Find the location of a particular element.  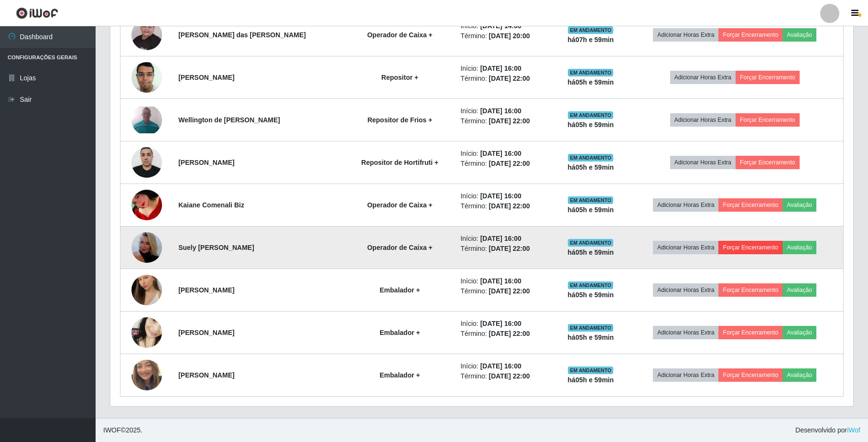

span: © 2025 . is located at coordinates (123, 430).